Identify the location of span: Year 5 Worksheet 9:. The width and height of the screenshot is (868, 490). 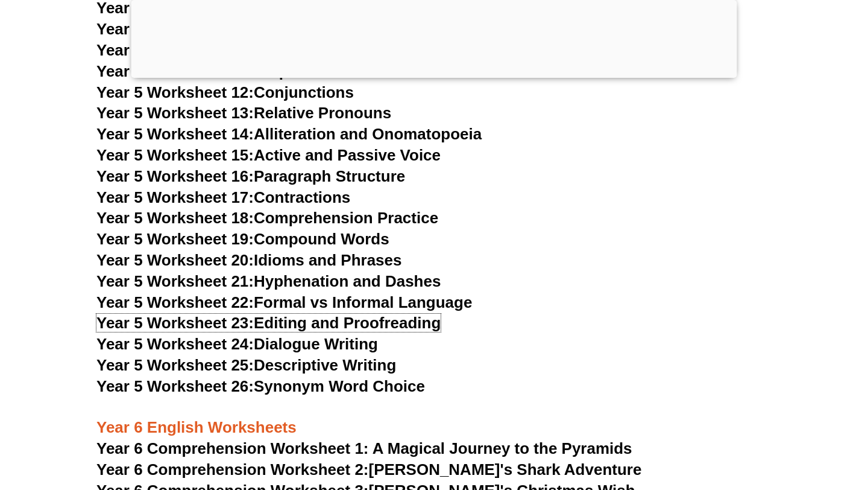
(171, 29).